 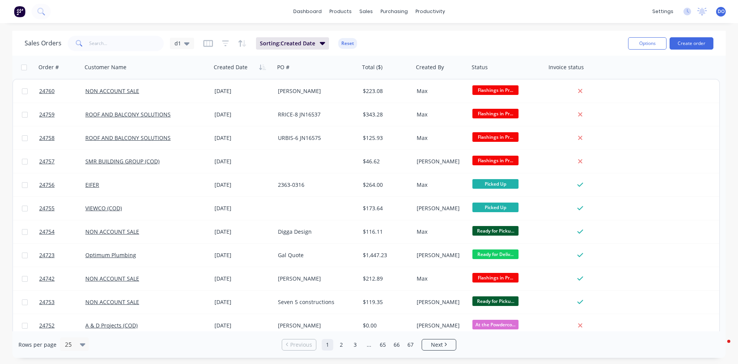 What do you see at coordinates (62, 302) in the screenshot?
I see `a: 24753` at bounding box center [62, 302].